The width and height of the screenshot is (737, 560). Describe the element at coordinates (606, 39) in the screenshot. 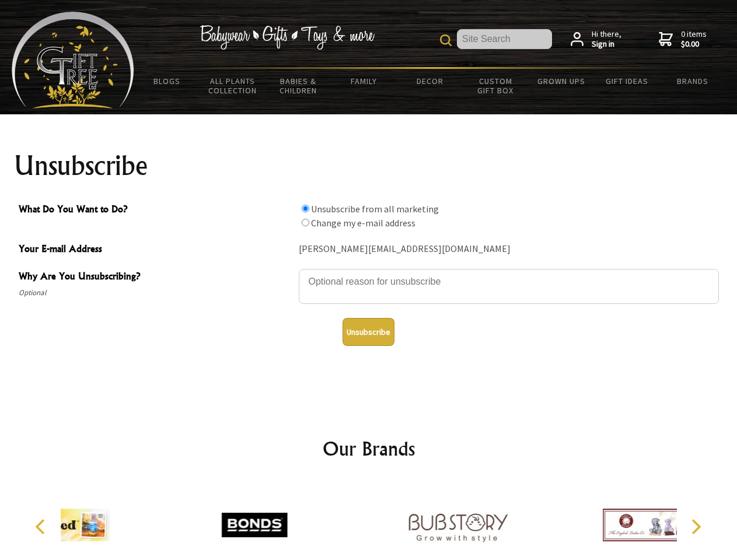

I see `span: Hi there,` at that location.